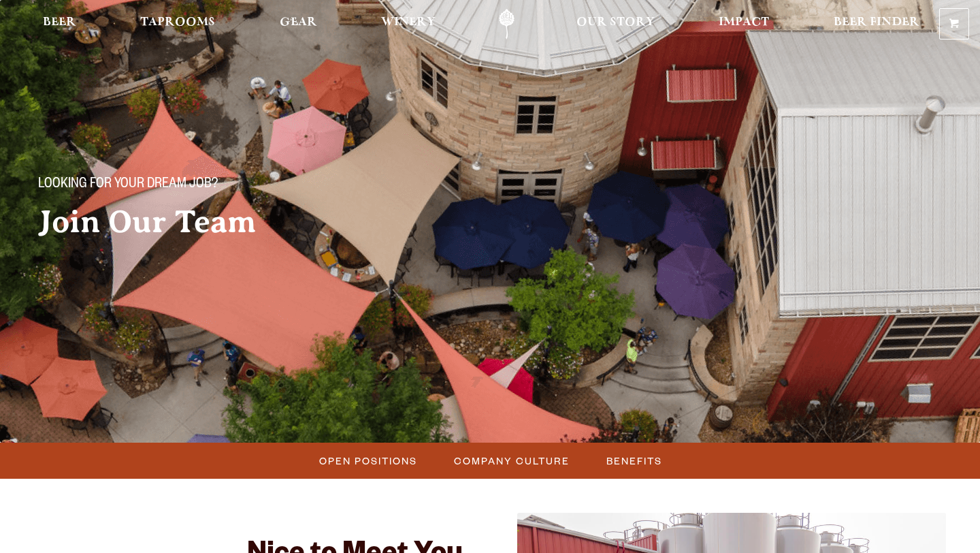  What do you see at coordinates (506, 24) in the screenshot?
I see `a: Odell Home` at bounding box center [506, 24].